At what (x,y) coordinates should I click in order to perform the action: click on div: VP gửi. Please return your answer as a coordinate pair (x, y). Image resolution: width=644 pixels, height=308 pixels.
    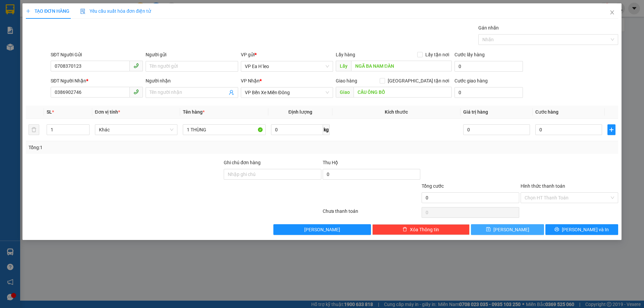
    Looking at the image, I should click on (287, 54).